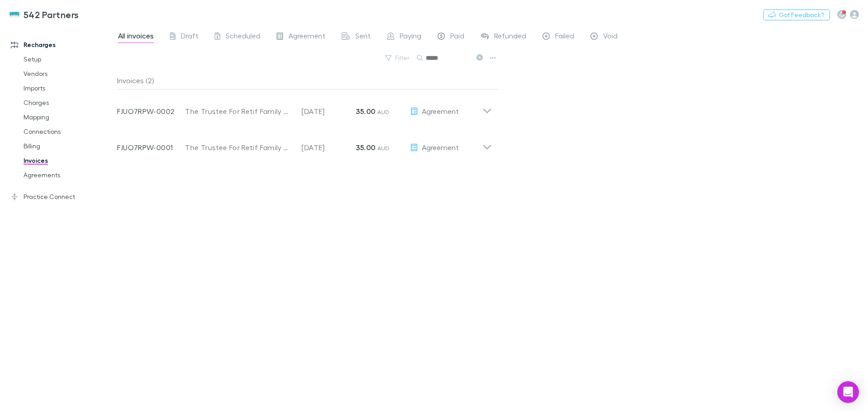  What do you see at coordinates (68, 131) in the screenshot?
I see `a: Connections` at bounding box center [68, 131].